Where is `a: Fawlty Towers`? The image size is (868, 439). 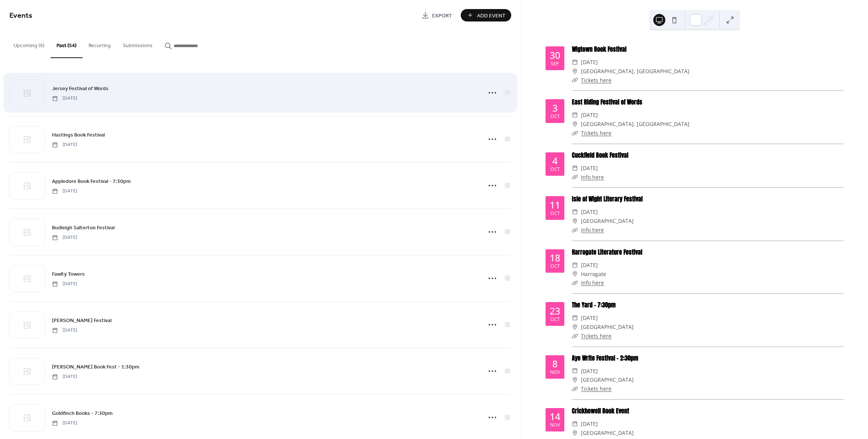
a: Fawlty Towers is located at coordinates (68, 274).